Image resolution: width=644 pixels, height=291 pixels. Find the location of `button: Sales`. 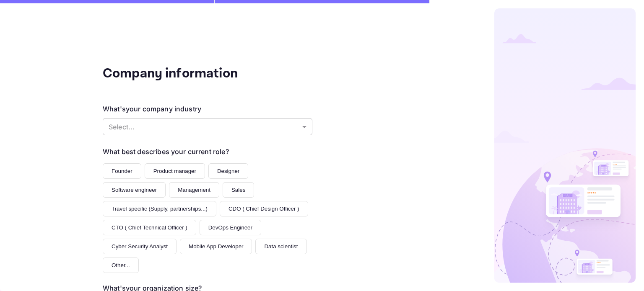

button: Sales is located at coordinates (238, 190).